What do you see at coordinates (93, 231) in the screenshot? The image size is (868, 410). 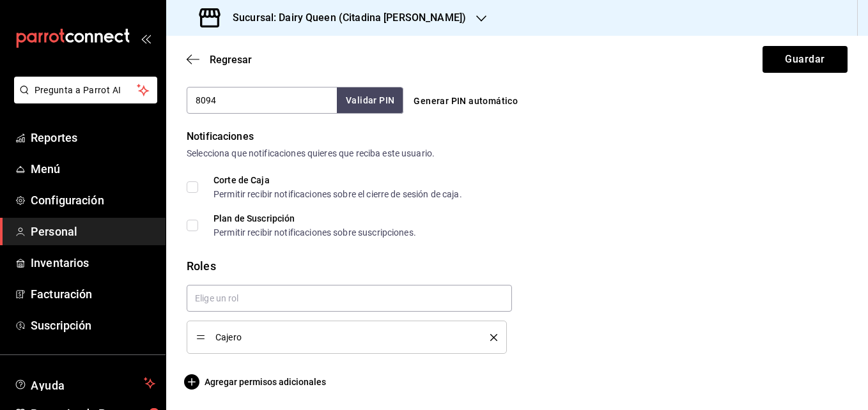 I see `span: Personal` at bounding box center [93, 231].